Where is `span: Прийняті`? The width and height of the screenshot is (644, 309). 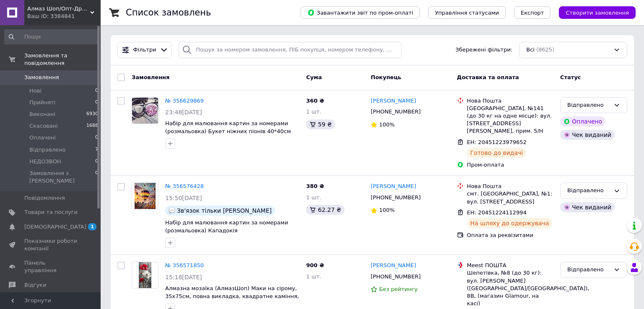 span: Прийняті is located at coordinates (43, 102).